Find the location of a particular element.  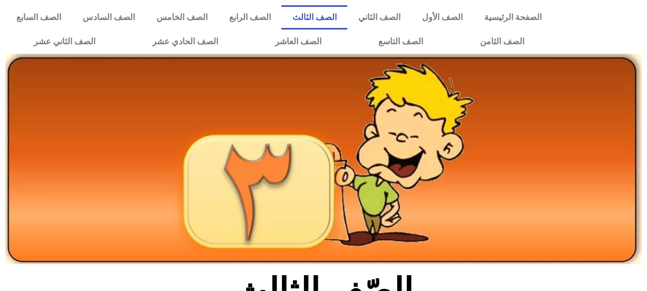

a: الصف الثالث is located at coordinates (314, 17).